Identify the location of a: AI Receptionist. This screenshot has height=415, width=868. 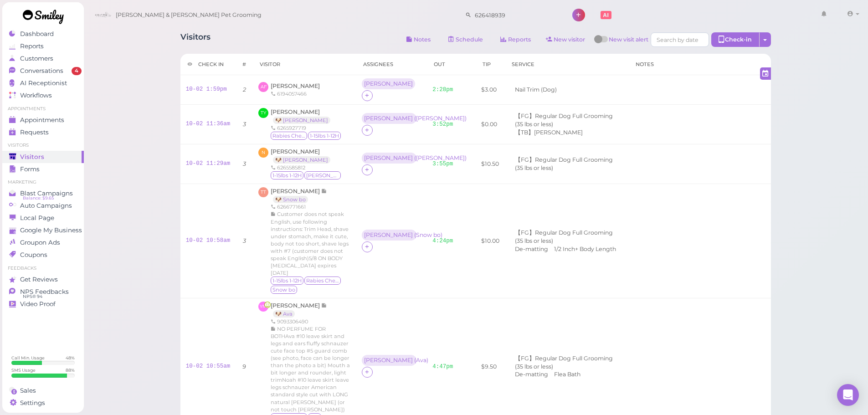
(43, 83).